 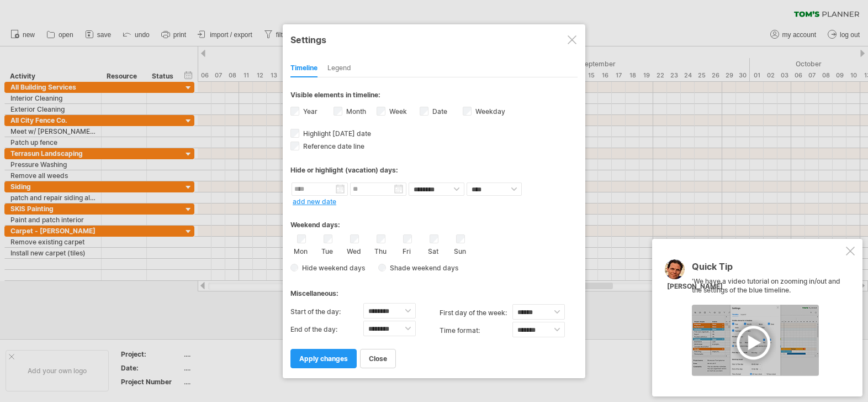 I want to click on label: Weekday, so click(x=489, y=111).